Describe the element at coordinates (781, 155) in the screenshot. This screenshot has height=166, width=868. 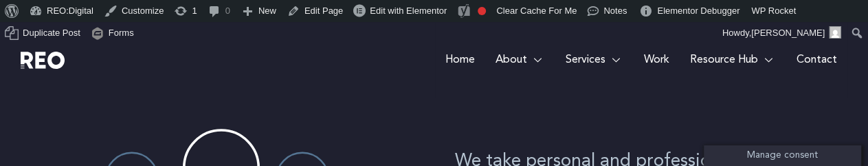
I see `span: Manage consent` at that location.